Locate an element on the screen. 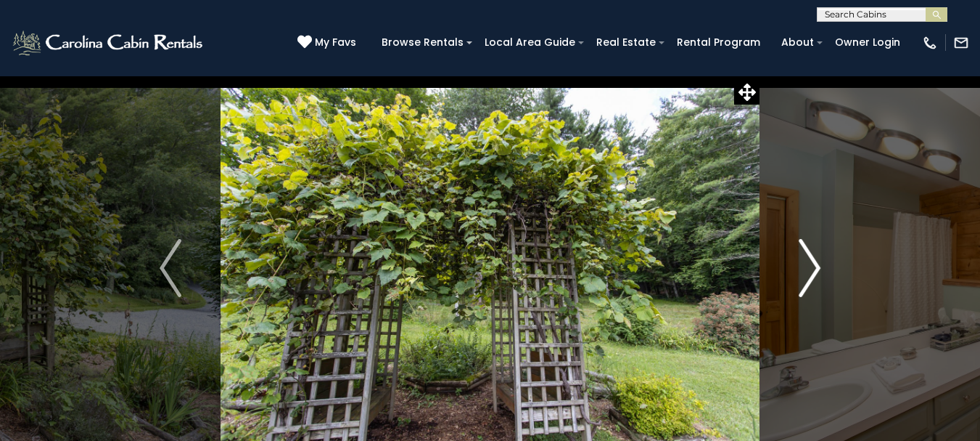 The width and height of the screenshot is (980, 441). img: mail-regular-white.png is located at coordinates (962, 42).